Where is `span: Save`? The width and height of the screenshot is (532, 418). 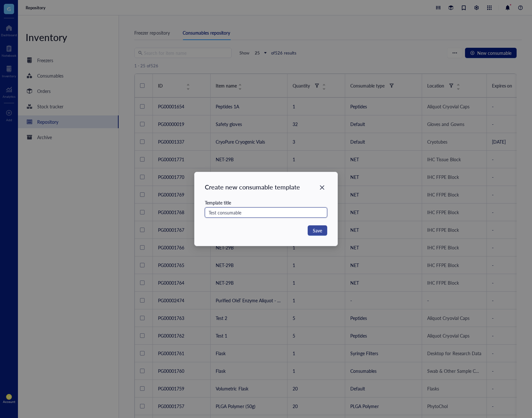 span: Save is located at coordinates (317, 230).